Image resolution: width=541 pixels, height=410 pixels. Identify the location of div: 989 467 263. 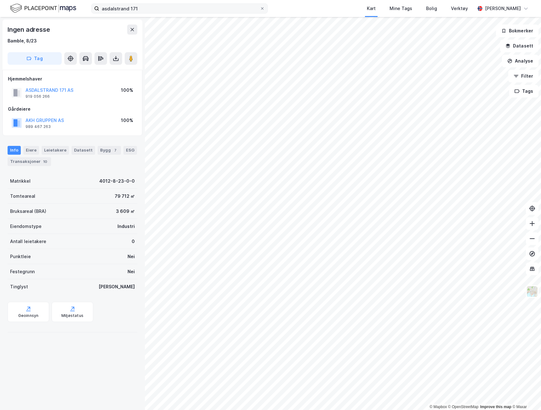
(38, 127).